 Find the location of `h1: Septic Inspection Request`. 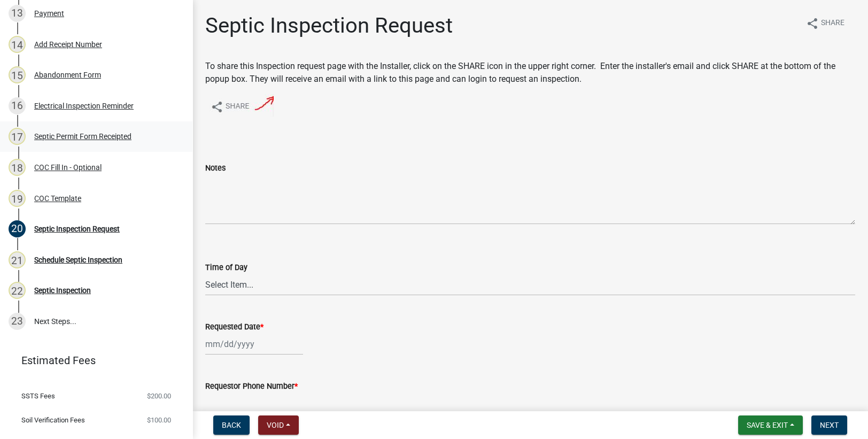

h1: Septic Inspection Request is located at coordinates (329, 26).